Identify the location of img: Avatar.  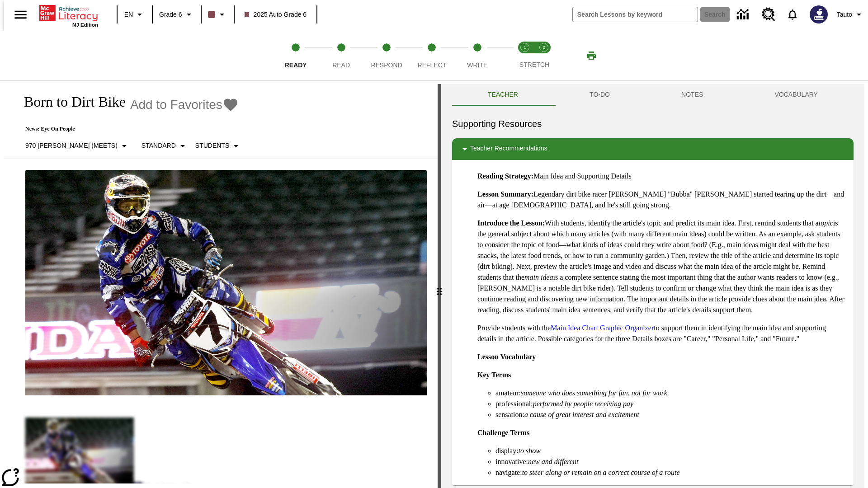
(819, 15).